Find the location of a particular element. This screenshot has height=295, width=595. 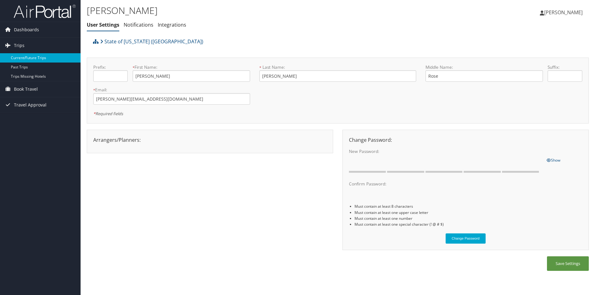

a: Show is located at coordinates (554, 160).